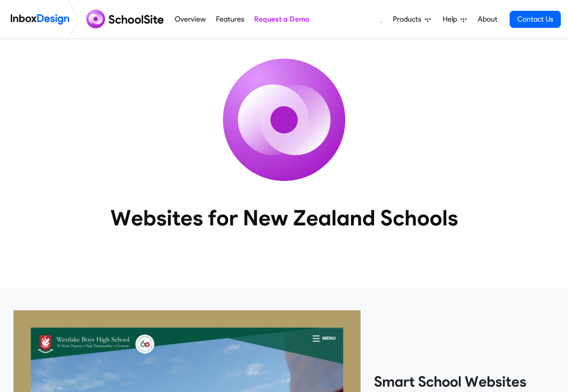 This screenshot has height=392, width=568. I want to click on a: About, so click(487, 19).